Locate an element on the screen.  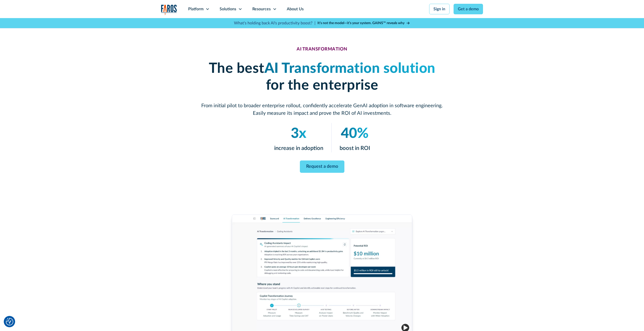
p: What's holding back AI's productivity boost? | is located at coordinates (275, 23).